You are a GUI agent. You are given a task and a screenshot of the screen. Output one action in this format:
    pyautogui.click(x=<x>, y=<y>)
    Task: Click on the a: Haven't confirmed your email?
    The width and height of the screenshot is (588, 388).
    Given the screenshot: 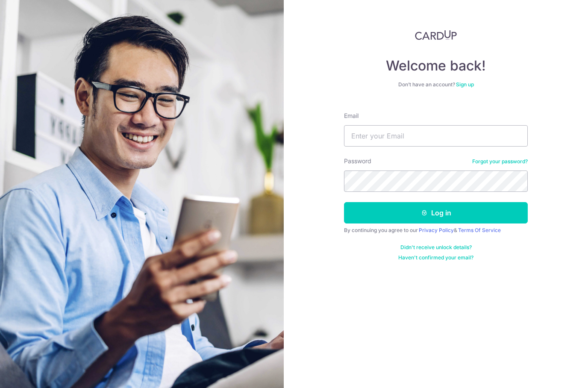 What is the action you would take?
    pyautogui.click(x=436, y=258)
    